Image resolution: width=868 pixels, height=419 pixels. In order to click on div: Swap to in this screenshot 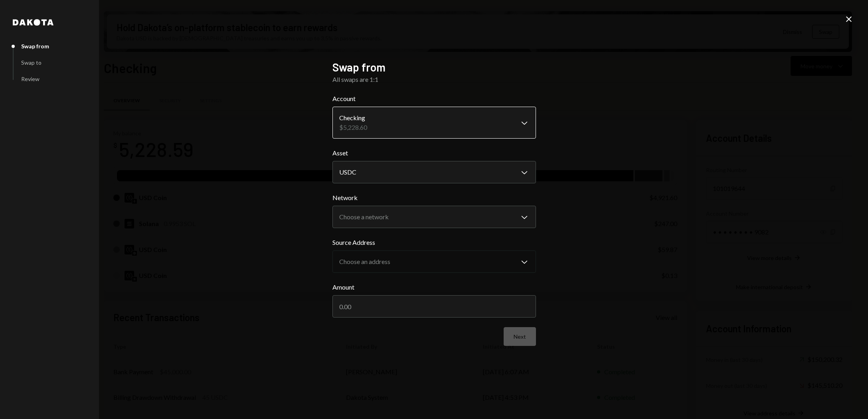, I will do `click(32, 62)`.